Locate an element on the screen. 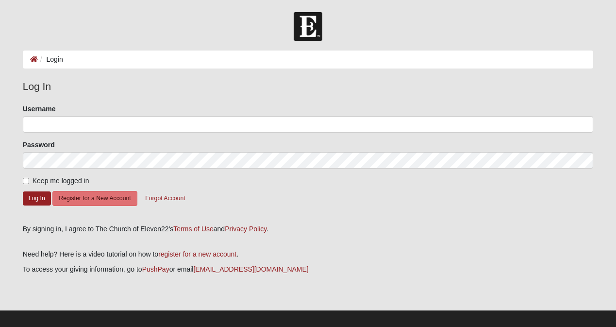 The width and height of the screenshot is (616, 327). label: Password is located at coordinates (39, 145).